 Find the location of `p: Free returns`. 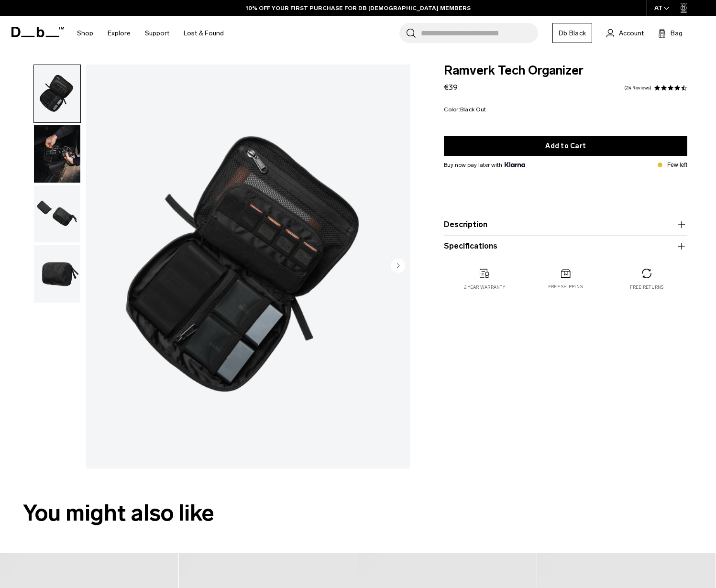

p: Free returns is located at coordinates (647, 287).